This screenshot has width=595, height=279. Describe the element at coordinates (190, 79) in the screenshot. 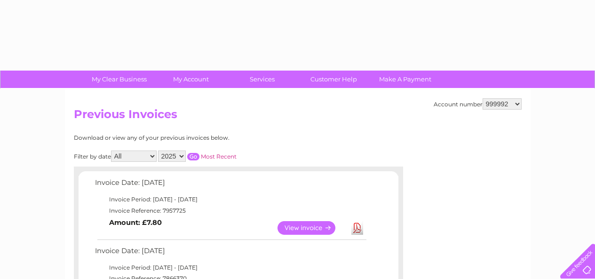

I see `a: My Account` at that location.